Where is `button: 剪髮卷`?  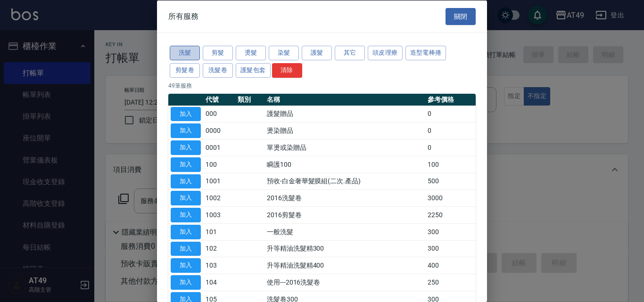
button: 剪髮卷 is located at coordinates (185, 70).